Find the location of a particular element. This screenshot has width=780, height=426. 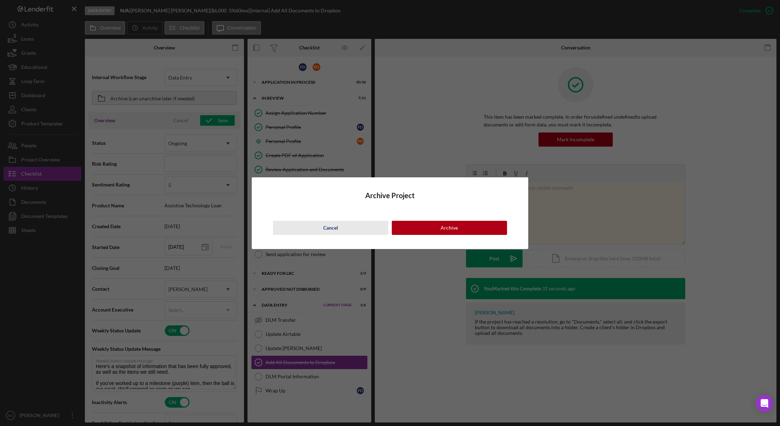

button: Archive is located at coordinates (449, 228).